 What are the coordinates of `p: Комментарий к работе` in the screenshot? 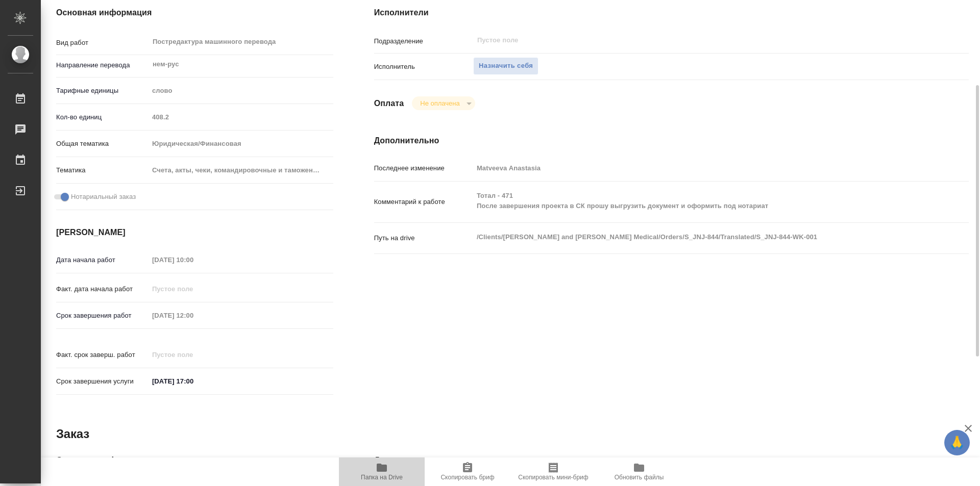 It's located at (424, 202).